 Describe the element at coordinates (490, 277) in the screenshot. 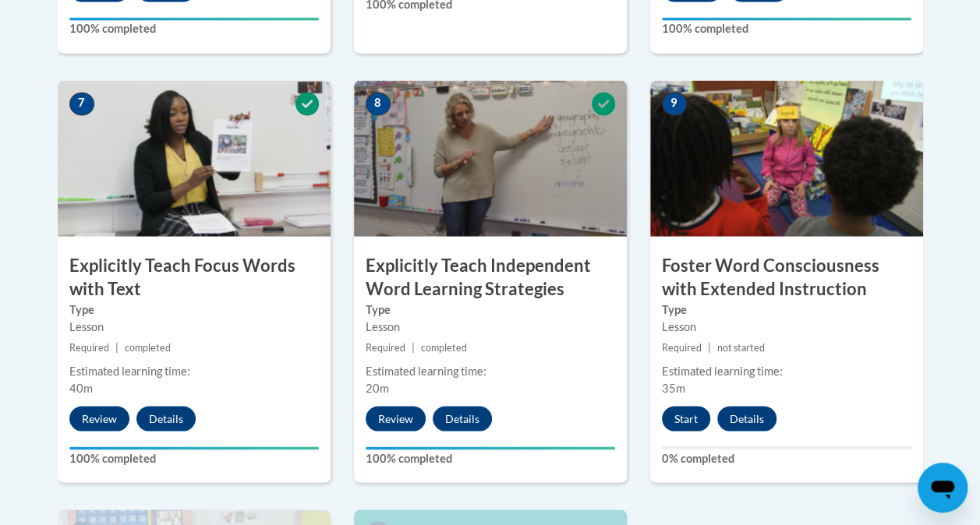

I see `h3: Explicitly Teach Independent Word Learning Strategies` at that location.